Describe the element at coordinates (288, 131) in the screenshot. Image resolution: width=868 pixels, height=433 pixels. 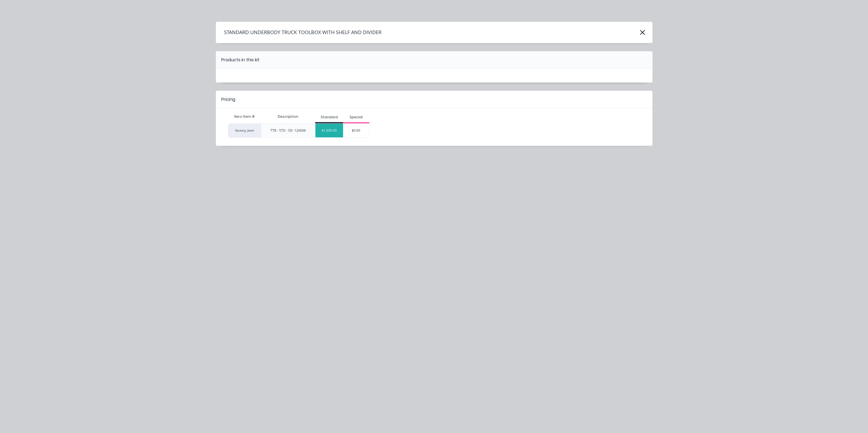
I see `div: TTB - STD - SD- 12X6X6` at that location.